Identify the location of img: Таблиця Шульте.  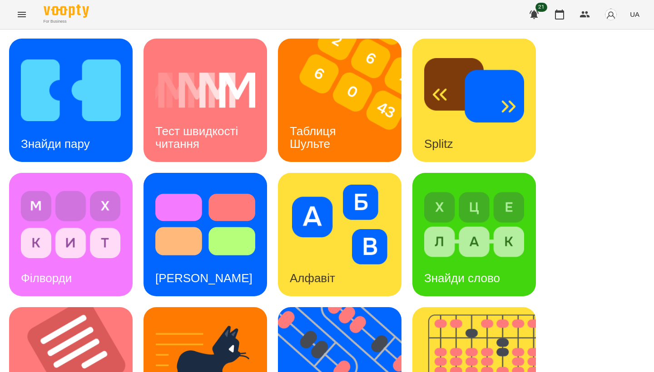
(345, 100).